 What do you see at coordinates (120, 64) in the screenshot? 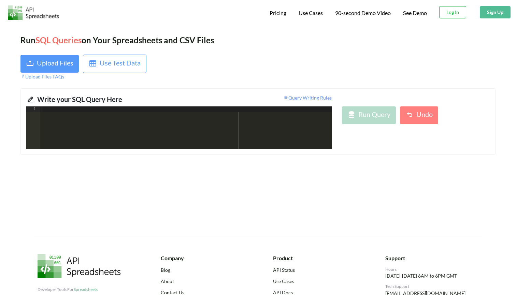
I see `div: Use Test Data` at bounding box center [120, 64].